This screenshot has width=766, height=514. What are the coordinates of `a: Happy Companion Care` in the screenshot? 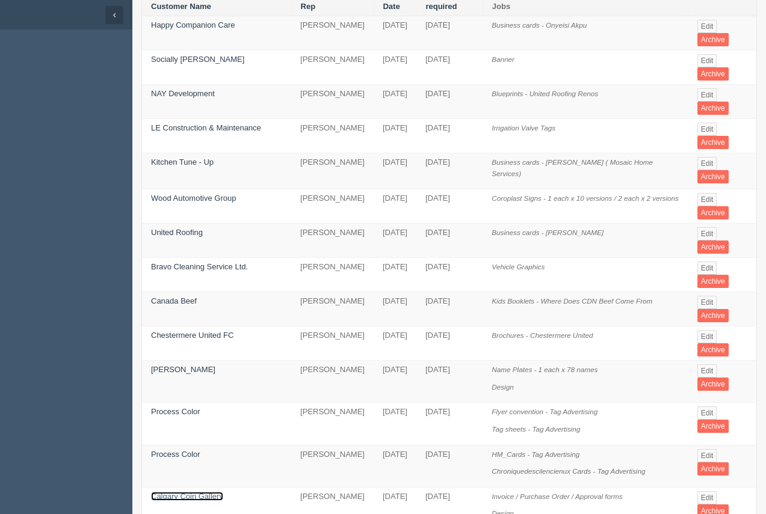 It's located at (193, 25).